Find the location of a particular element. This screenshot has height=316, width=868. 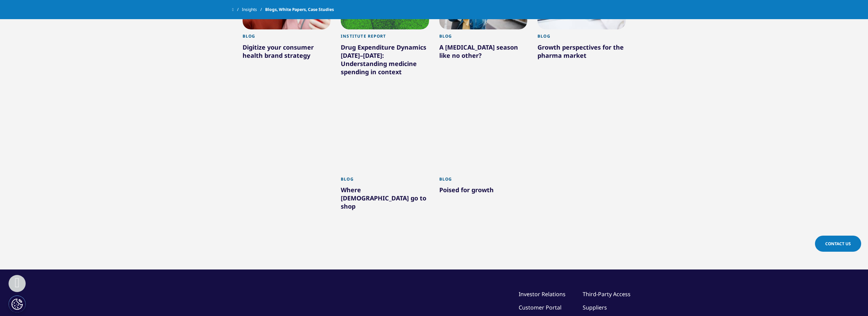

div: Institute Report is located at coordinates (385, 38).